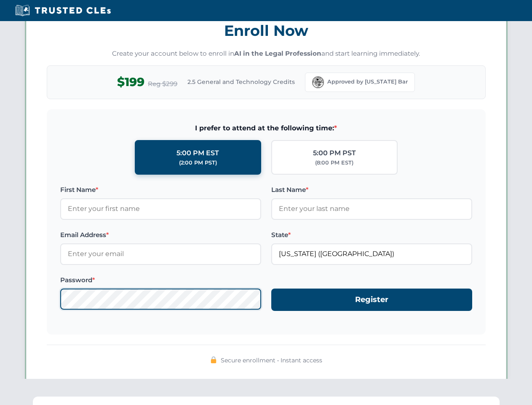 This screenshot has height=405, width=532. What do you see at coordinates (266, 53) in the screenshot?
I see `p: Create your account below to enroll in and start learning immediately.` at bounding box center [266, 53].